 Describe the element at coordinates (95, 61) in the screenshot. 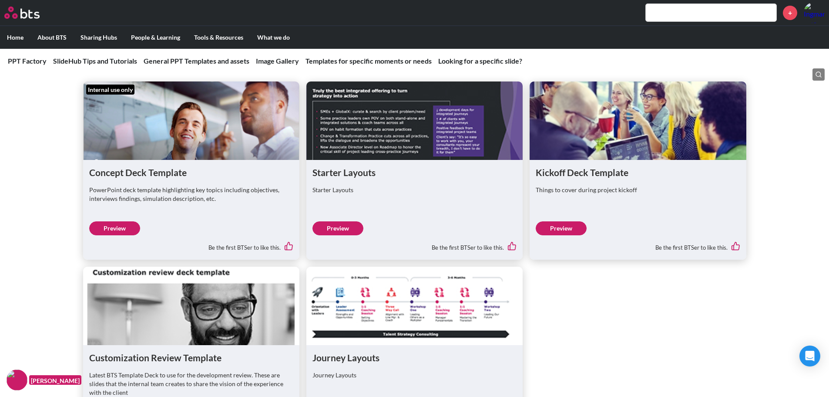

I see `a: SlideHub Tips and Tutorials` at that location.